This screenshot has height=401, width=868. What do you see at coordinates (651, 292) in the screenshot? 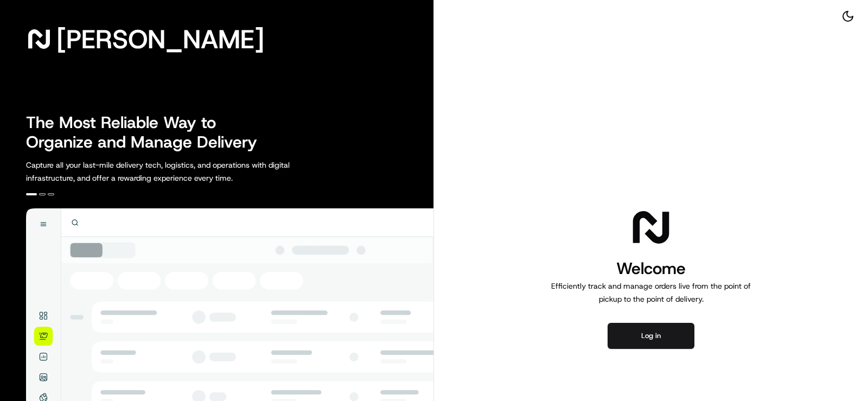
I see `p: Efficiently track and manage orders live from the point of pickup to the point of delivery.` at bounding box center [651, 292].